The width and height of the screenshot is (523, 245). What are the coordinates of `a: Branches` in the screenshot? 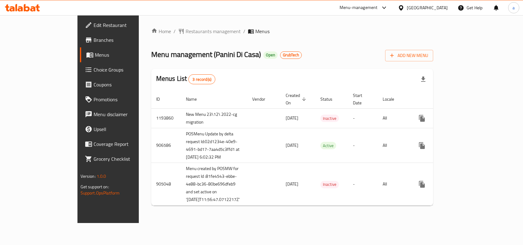 It's located at (122, 40).